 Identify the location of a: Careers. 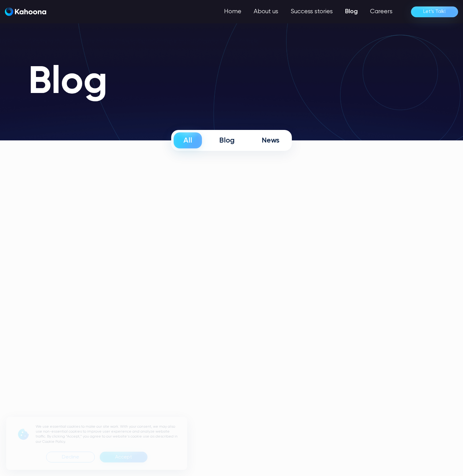
(381, 12).